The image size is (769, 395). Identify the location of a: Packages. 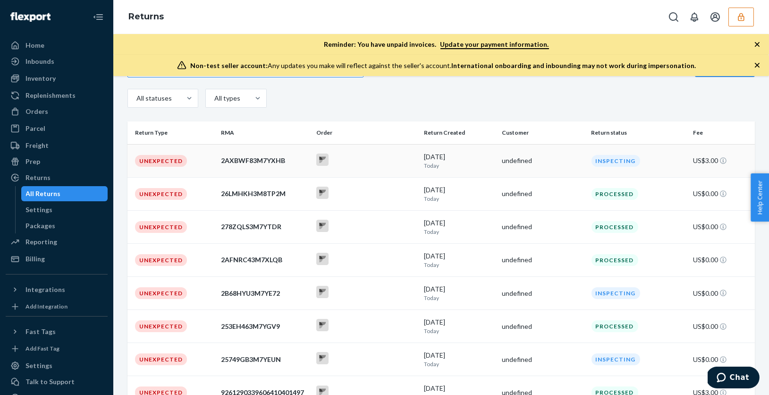
(65, 226).